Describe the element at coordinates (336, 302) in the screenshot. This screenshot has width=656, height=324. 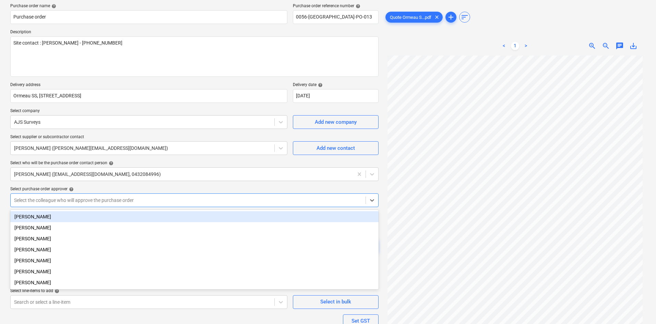
I see `div: Select in bulk` at that location.